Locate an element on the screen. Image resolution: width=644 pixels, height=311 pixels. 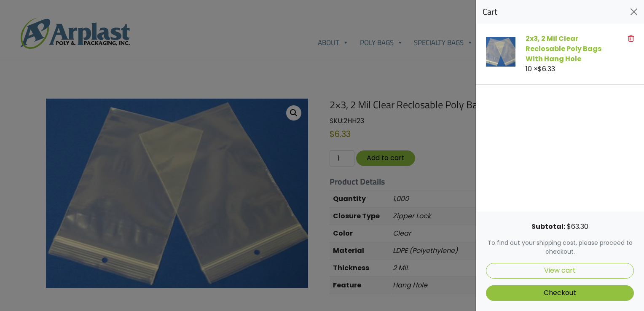
button: Close is located at coordinates (634, 12).